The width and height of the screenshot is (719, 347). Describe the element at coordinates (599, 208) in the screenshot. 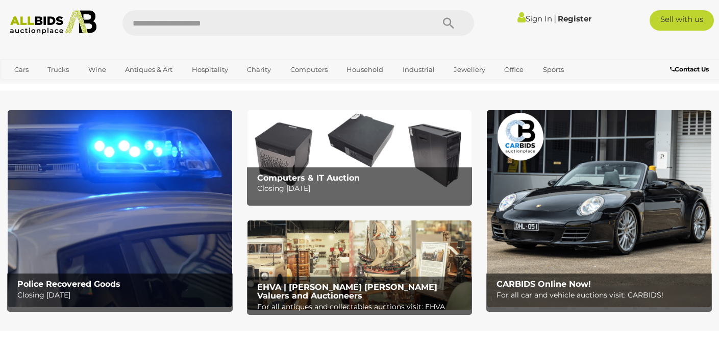

I see `a: CARBIDS Online Now! CARBIDS Online Now! For all car and vehicle auctions visit: CARBIDS!` at that location.